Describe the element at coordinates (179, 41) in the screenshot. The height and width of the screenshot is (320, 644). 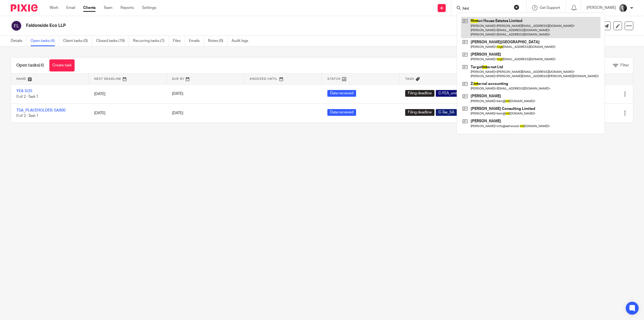
I see `a: Files` at that location.